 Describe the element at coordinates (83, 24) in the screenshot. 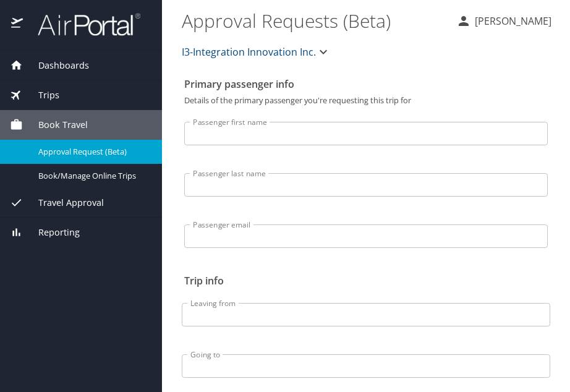

I see `img: airportal-logo.png` at that location.